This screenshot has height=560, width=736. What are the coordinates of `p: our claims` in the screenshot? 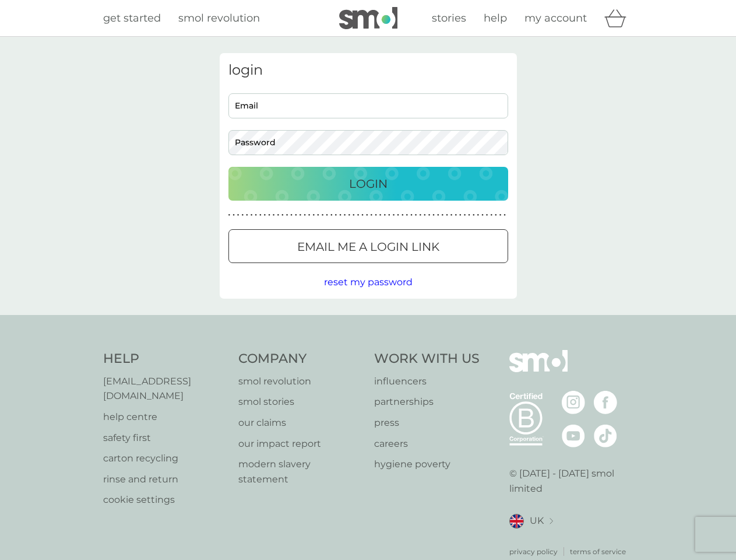 It's located at (300, 422).